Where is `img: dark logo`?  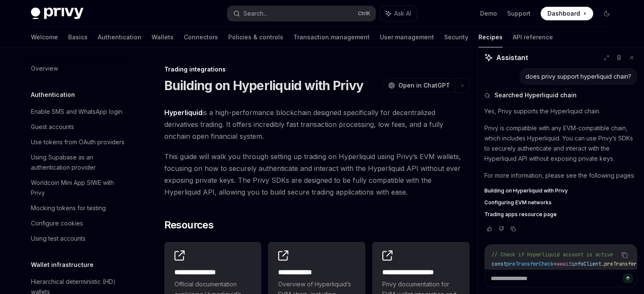
img: dark logo is located at coordinates (57, 13).